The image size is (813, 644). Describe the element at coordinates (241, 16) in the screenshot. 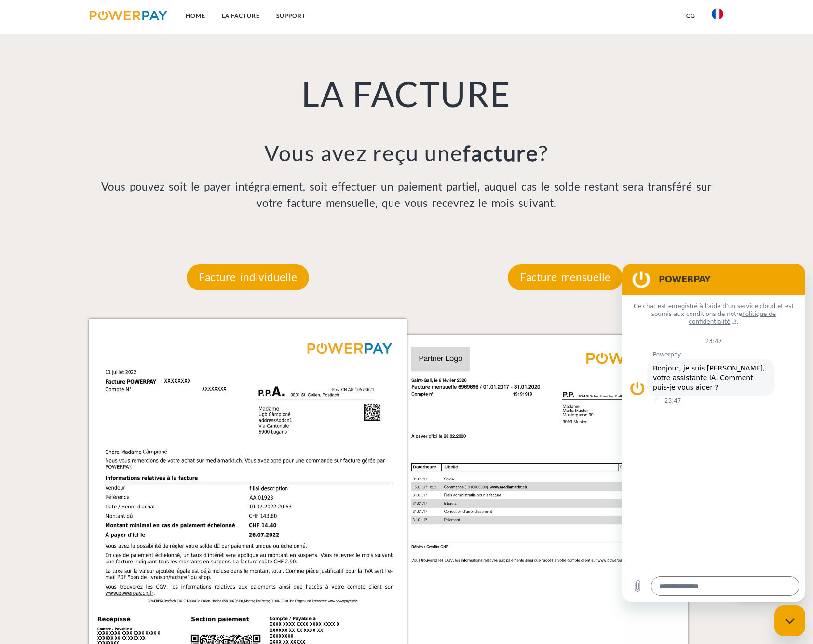

I see `a: LA FACTURE` at that location.